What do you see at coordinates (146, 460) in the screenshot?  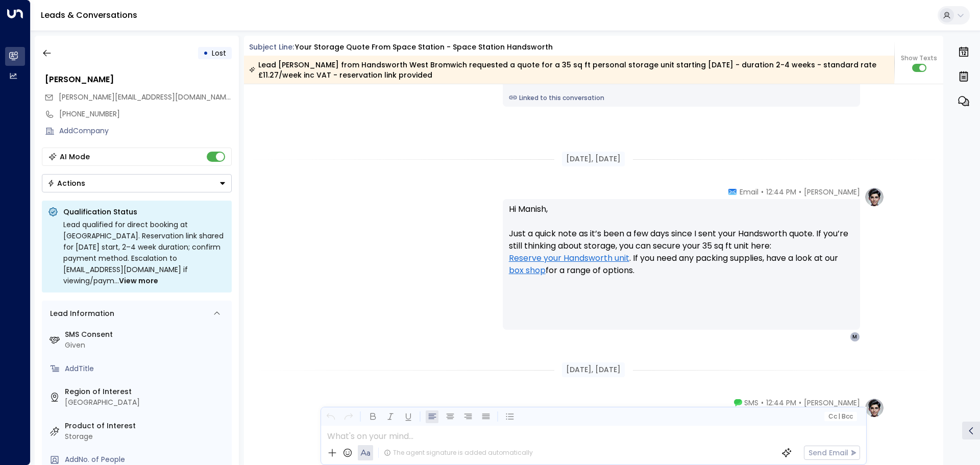 I see `div: AddNo. of People` at bounding box center [146, 460].